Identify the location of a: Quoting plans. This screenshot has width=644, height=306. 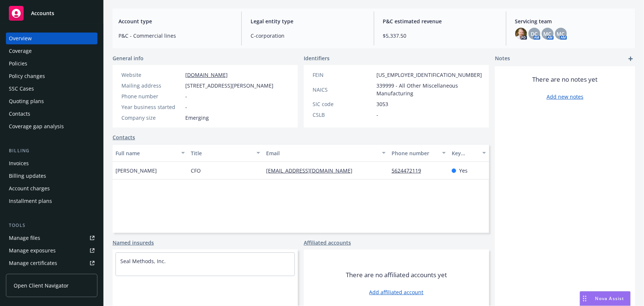
(51, 101).